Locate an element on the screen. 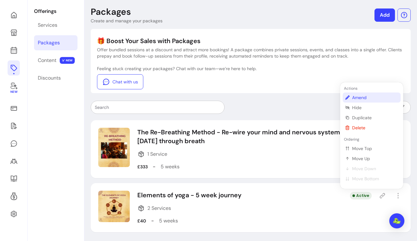  a: Services is located at coordinates (56, 25).